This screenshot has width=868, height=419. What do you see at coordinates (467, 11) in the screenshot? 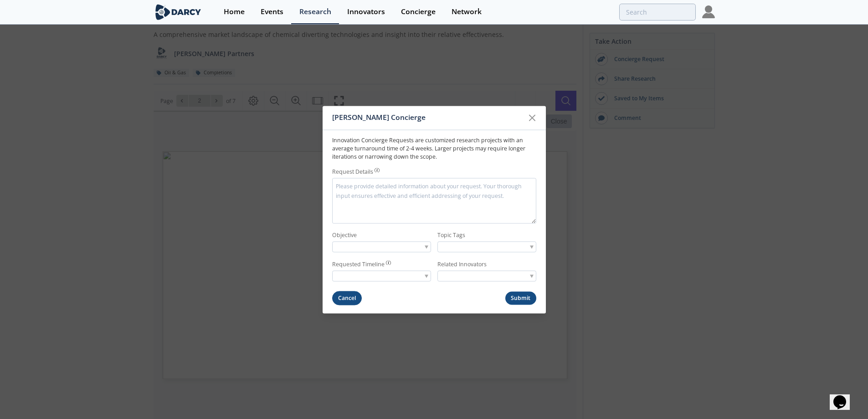
I see `div: Network` at bounding box center [467, 11].